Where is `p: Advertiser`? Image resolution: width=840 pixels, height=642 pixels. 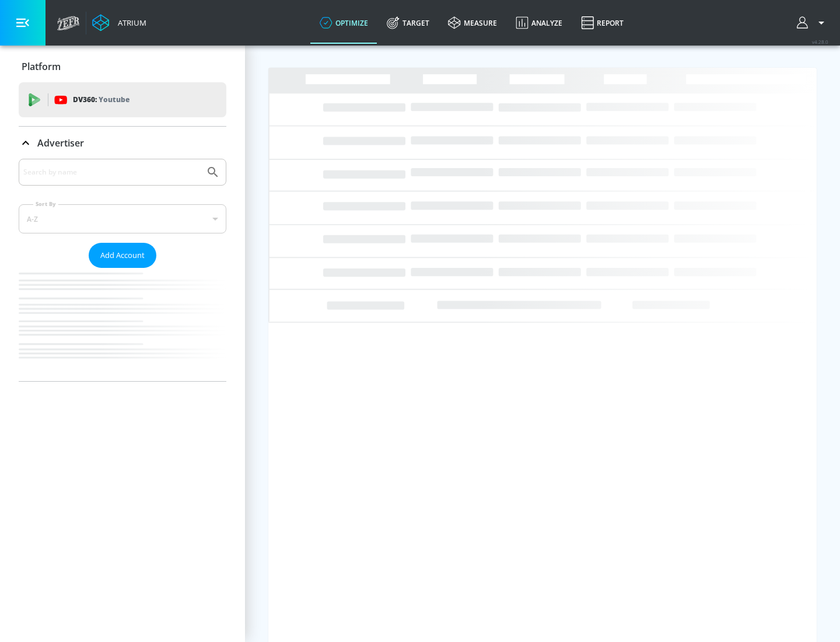
p: Advertiser is located at coordinates (61, 143).